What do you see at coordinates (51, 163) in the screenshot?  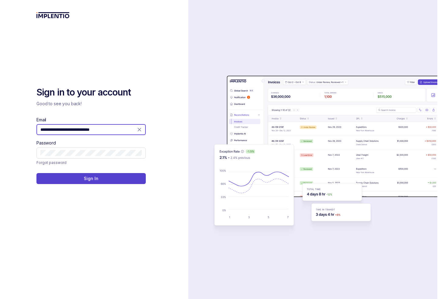 I see `p: Forgot password` at bounding box center [51, 163].